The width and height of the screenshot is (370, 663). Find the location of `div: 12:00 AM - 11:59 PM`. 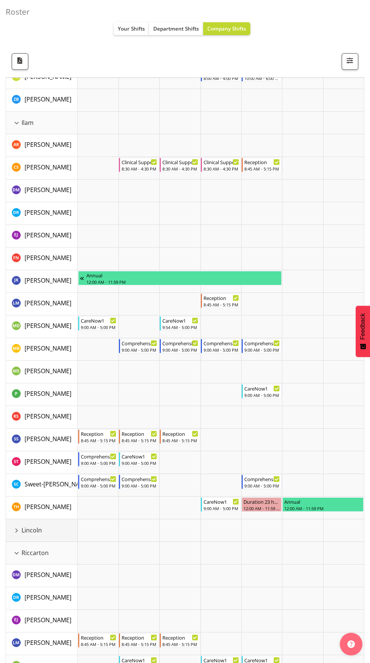

div: 12:00 AM - 11:59 PM is located at coordinates (183, 282).